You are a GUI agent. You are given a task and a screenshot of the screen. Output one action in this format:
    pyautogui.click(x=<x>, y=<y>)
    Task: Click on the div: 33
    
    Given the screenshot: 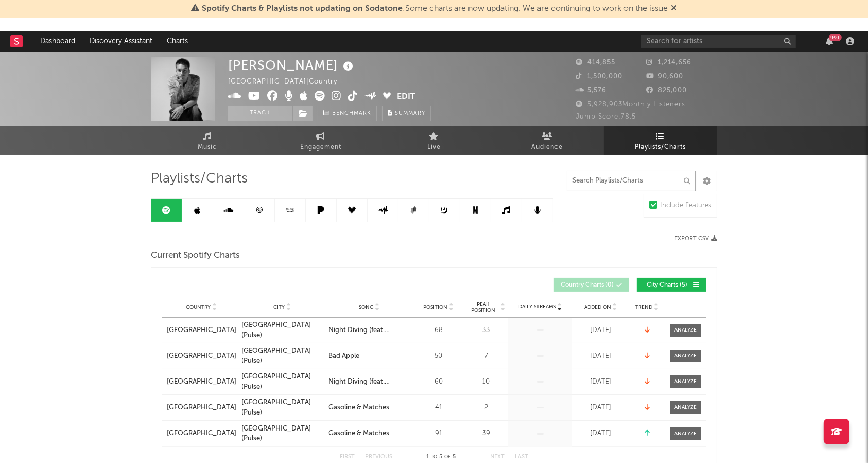 What is the action you would take?
    pyautogui.click(x=486, y=331)
    